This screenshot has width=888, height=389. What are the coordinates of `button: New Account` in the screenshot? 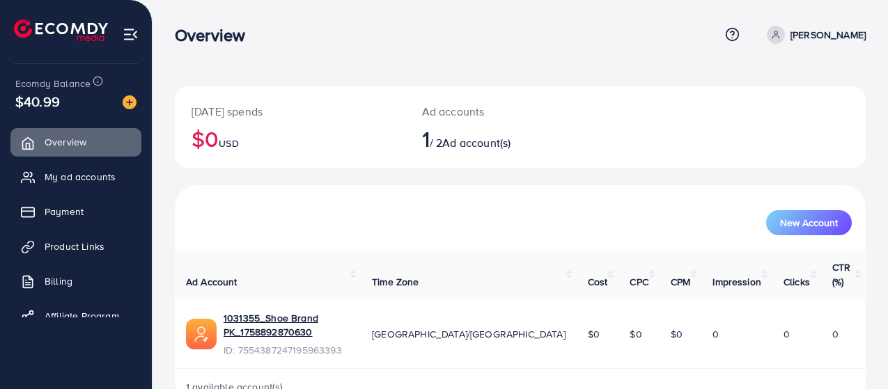 It's located at (809, 223).